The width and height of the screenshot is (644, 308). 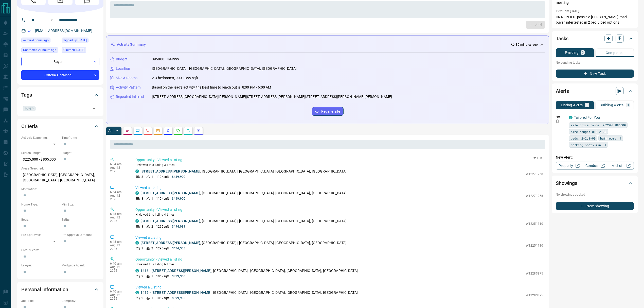 I want to click on p: Mortgage Agent:, so click(x=80, y=265).